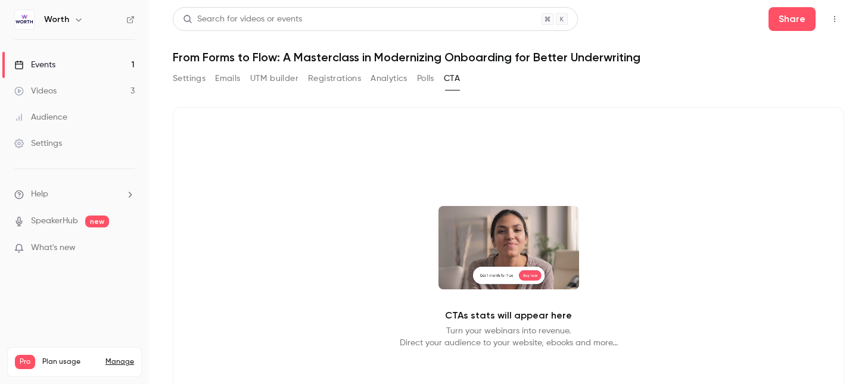 The width and height of the screenshot is (868, 384). What do you see at coordinates (54, 221) in the screenshot?
I see `a: SpeakerHub` at bounding box center [54, 221].